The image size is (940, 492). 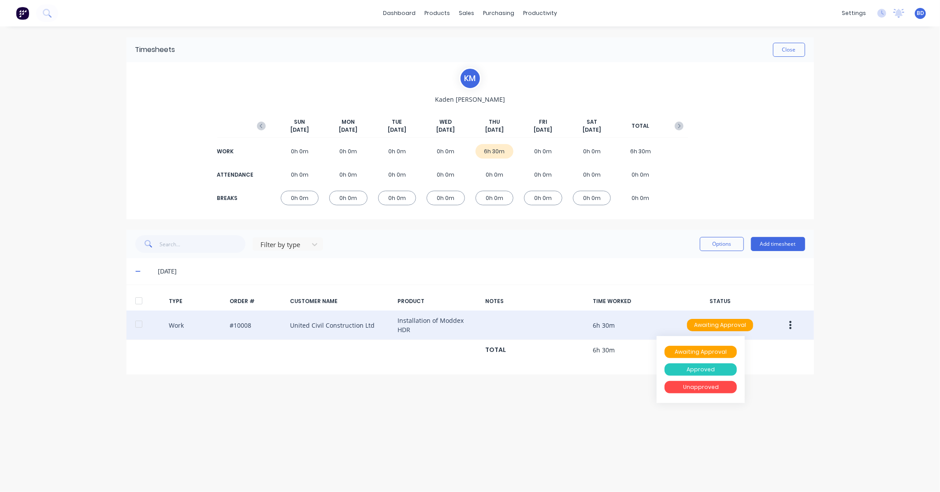 I want to click on div: ATTENDANCE, so click(x=235, y=175).